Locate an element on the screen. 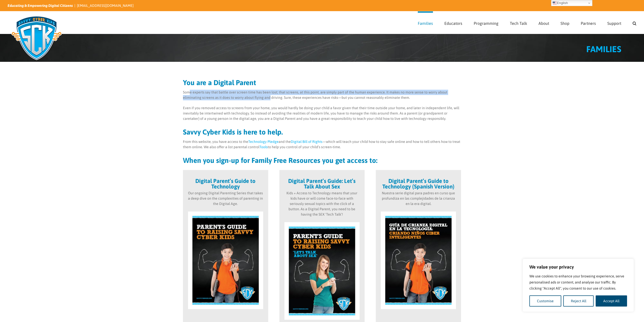 Image resolution: width=644 pixels, height=322 pixels. p: Some experts say that battle over screen time has been lost; that screens, at this point, are sim... is located at coordinates (322, 95).